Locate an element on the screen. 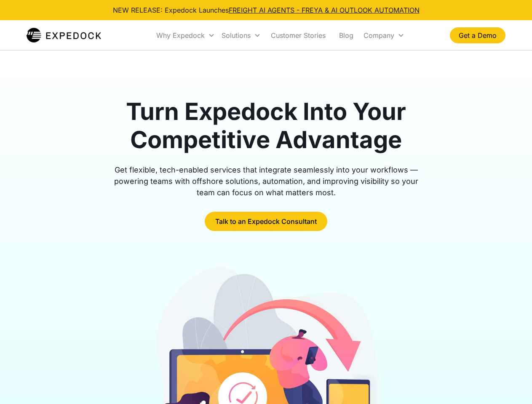 This screenshot has height=404, width=532. a: home is located at coordinates (64, 35).